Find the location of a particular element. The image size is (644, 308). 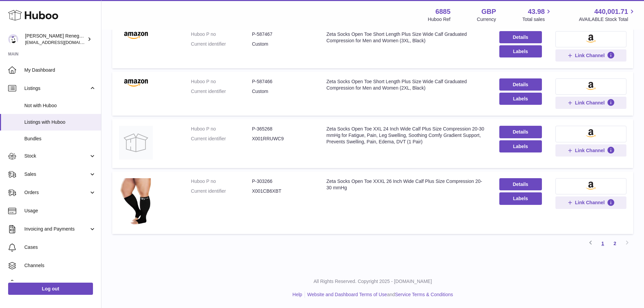

div: Zeta Socks Open Toe Short Length Plus Size Wide Calf Graduated Compression for Men and Women (3XL... is located at coordinates (406, 37).